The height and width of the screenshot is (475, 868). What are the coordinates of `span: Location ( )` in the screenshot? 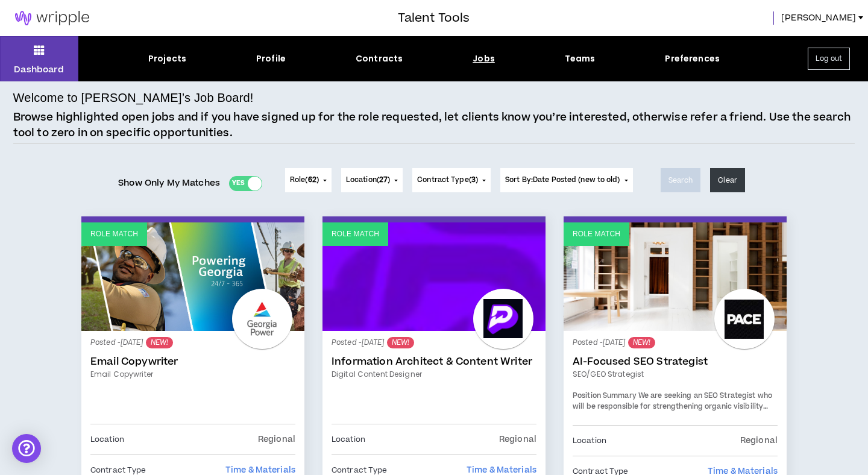 It's located at (367, 180).